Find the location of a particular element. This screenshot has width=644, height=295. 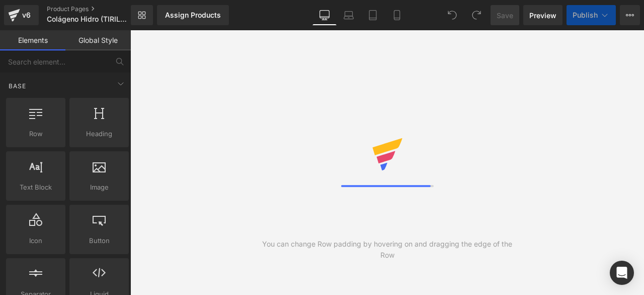

button: Undo is located at coordinates (453, 15).